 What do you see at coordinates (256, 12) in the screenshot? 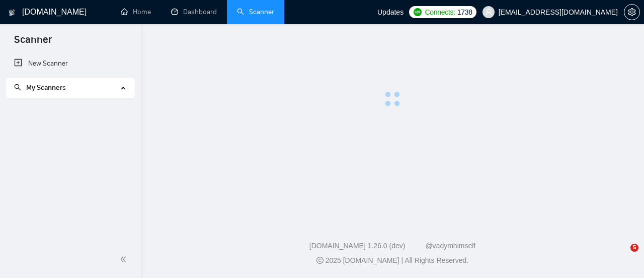
I see `a: searchScanner` at bounding box center [256, 12].